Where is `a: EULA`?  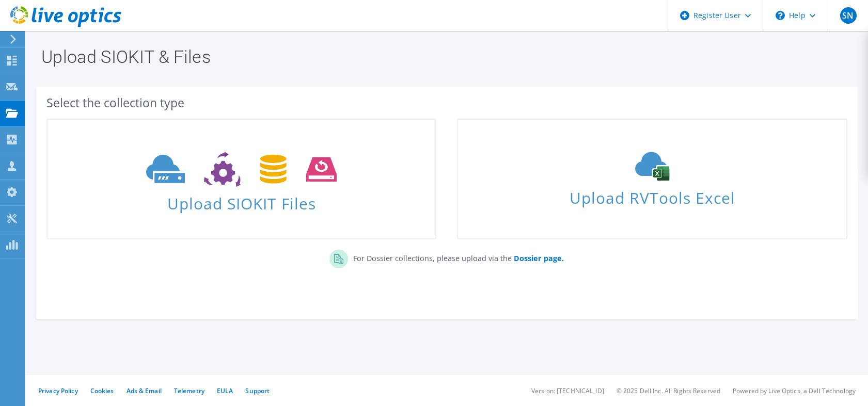 a: EULA is located at coordinates (225, 390).